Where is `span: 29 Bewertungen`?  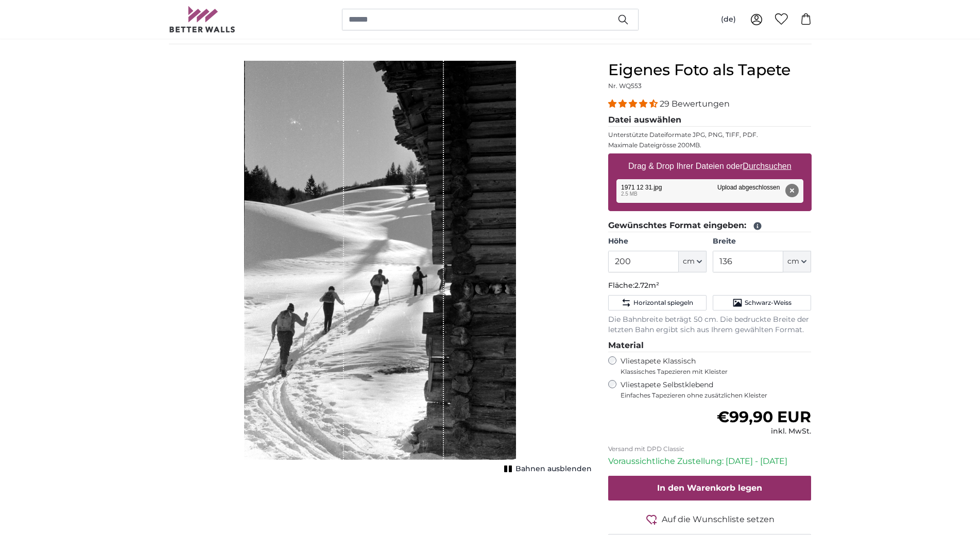 span: 29 Bewertungen is located at coordinates (695, 103).